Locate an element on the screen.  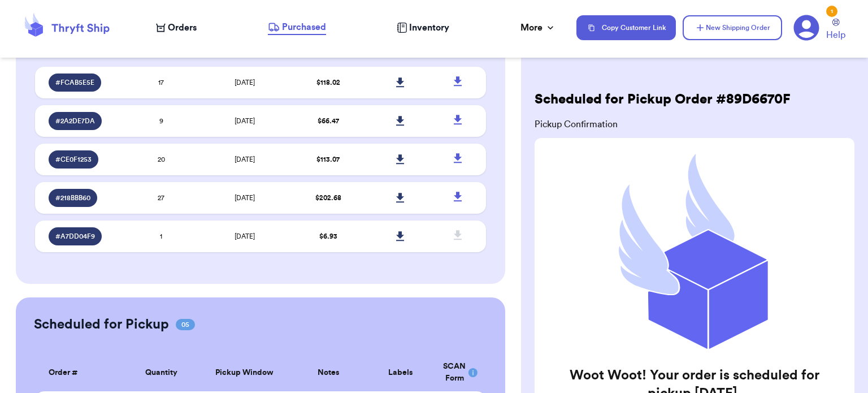
span: # FCAB5E5E is located at coordinates (75, 83).